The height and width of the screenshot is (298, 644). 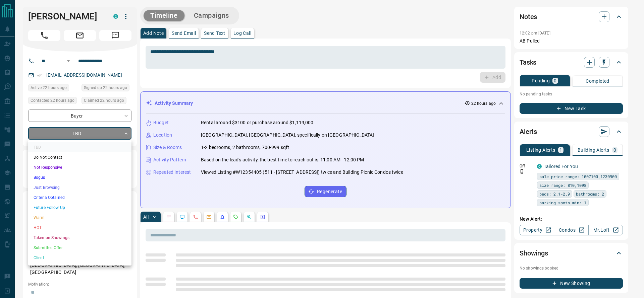 What do you see at coordinates (80, 168) in the screenshot?
I see `li: Not Responsive` at bounding box center [80, 168].